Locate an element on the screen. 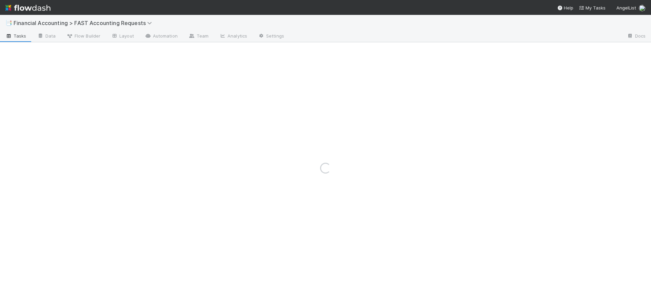 This screenshot has width=651, height=294. a: Flow Builder is located at coordinates (83, 37).